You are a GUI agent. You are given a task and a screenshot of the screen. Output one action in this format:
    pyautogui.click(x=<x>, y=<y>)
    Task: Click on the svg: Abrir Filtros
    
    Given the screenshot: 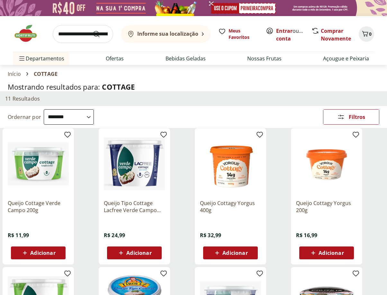 What is the action you would take?
    pyautogui.click(x=341, y=117)
    